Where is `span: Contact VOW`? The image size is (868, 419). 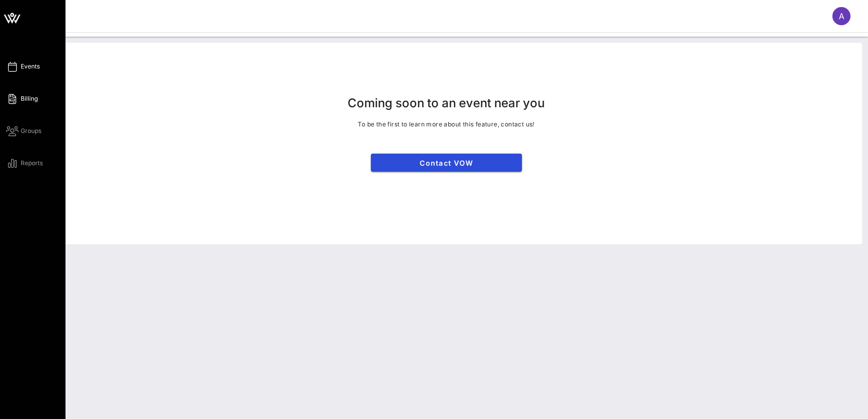
span: Contact VOW is located at coordinates (446, 163).